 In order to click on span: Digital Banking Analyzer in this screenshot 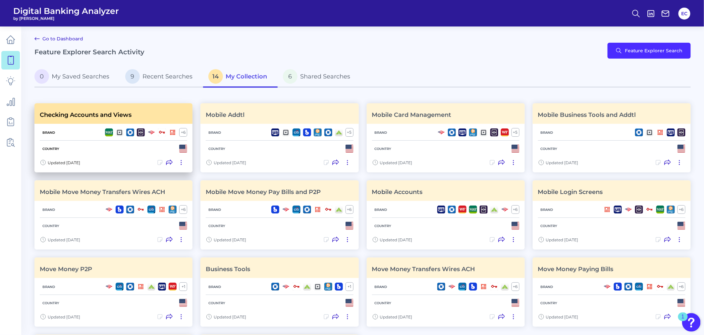, I will do `click(66, 11)`.